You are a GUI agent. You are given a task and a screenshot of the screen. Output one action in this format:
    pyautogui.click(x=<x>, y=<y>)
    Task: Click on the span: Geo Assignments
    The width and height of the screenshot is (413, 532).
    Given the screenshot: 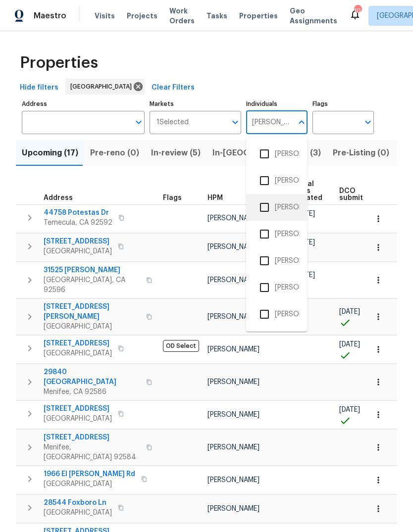 What is the action you would take?
    pyautogui.click(x=314, y=16)
    